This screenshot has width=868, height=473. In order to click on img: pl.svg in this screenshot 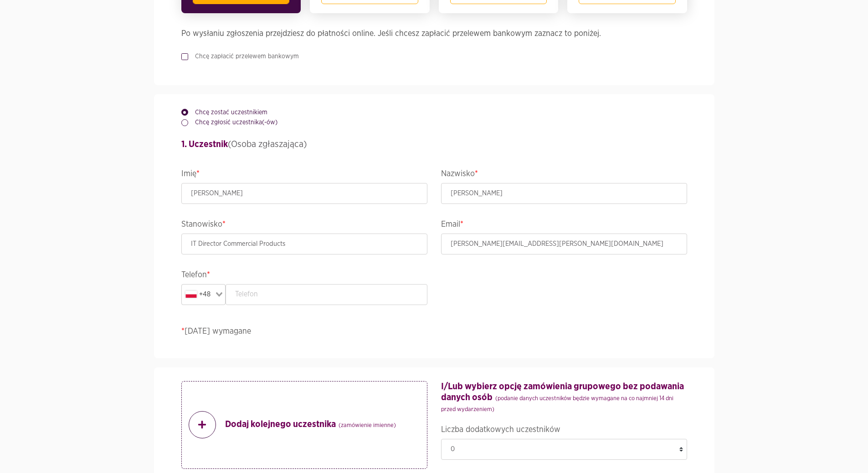, I will do `click(191, 294)`.